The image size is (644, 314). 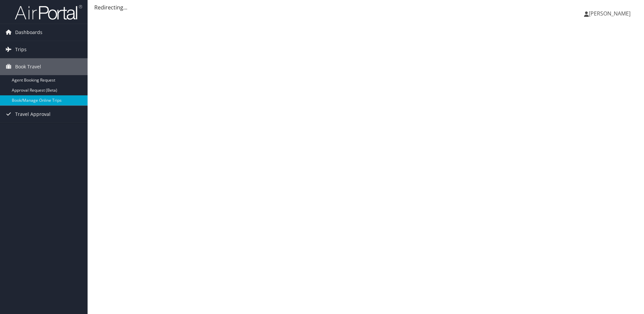 I want to click on div: Redirecting..., so click(x=366, y=8).